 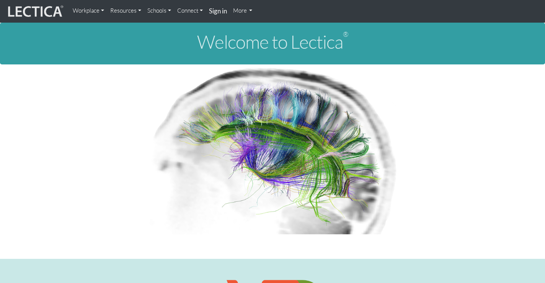 What do you see at coordinates (243, 11) in the screenshot?
I see `a: More` at bounding box center [243, 11].